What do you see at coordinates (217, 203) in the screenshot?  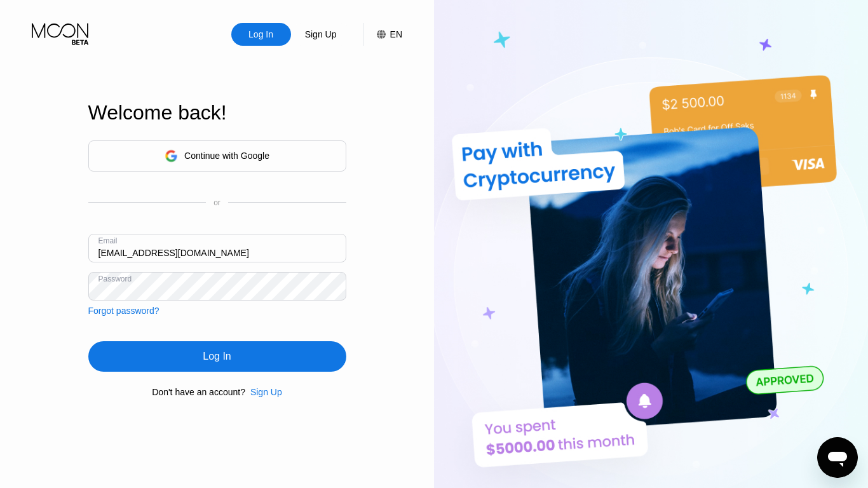 I see `div: or` at bounding box center [217, 203].